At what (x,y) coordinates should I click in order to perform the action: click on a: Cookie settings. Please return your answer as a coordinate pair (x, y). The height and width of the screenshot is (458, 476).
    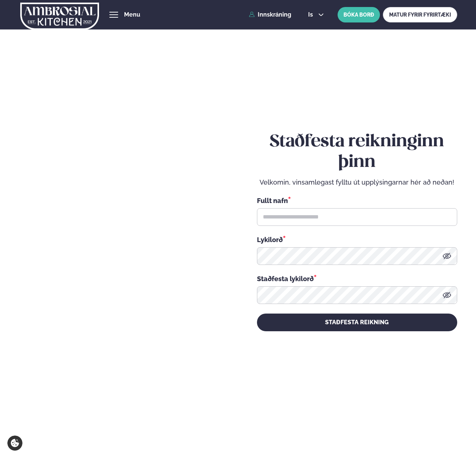
    Looking at the image, I should click on (15, 443).